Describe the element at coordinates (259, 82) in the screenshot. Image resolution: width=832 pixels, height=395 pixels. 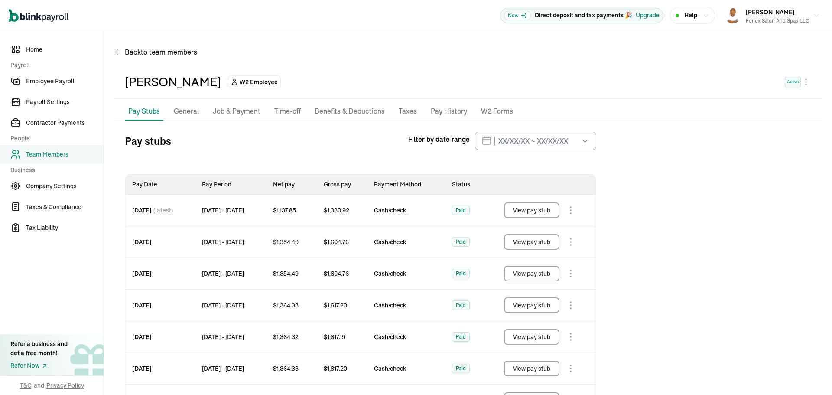
I see `span: W2 Employee` at that location.